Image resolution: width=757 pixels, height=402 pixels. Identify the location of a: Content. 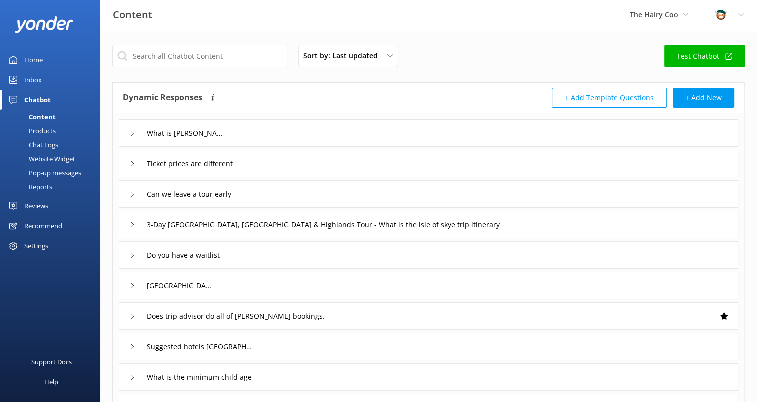
(53, 117).